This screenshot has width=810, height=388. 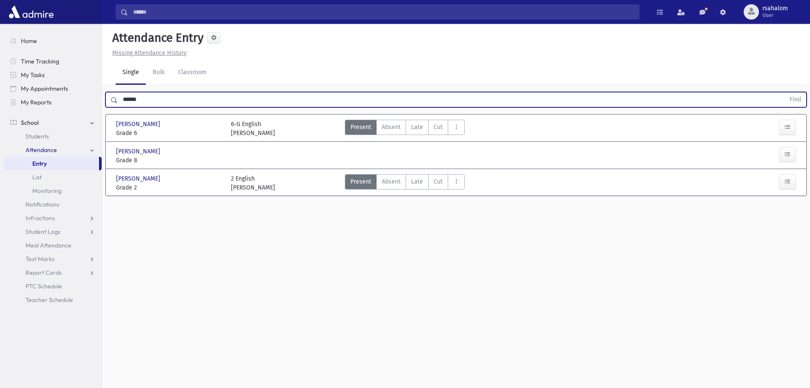 What do you see at coordinates (52, 177) in the screenshot?
I see `a: List` at bounding box center [52, 177].